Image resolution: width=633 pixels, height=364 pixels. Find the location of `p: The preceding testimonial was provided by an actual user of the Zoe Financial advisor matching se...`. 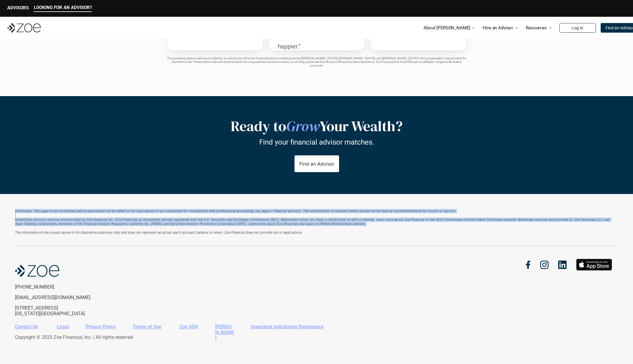

p: The preceding testimonial was provided by an actual user of the Zoe Financial advisor matching se... is located at coordinates (316, 62).